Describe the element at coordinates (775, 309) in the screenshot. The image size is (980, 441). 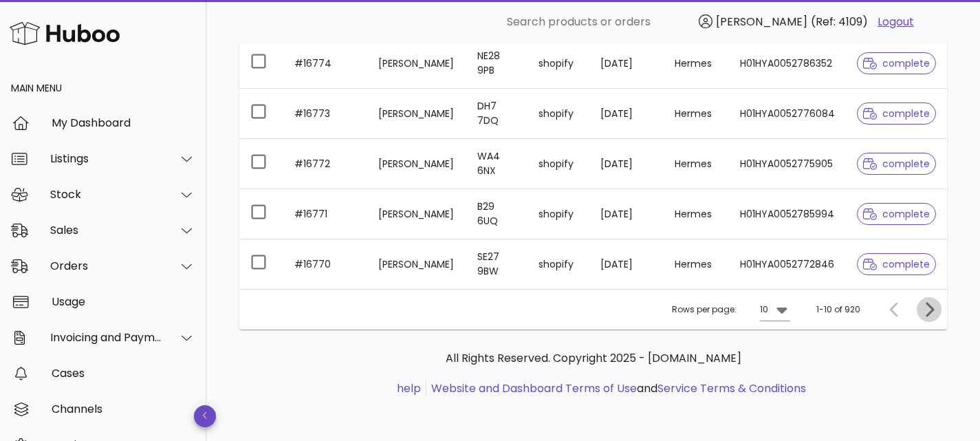
I see `div: 10Rows per page:` at that location.